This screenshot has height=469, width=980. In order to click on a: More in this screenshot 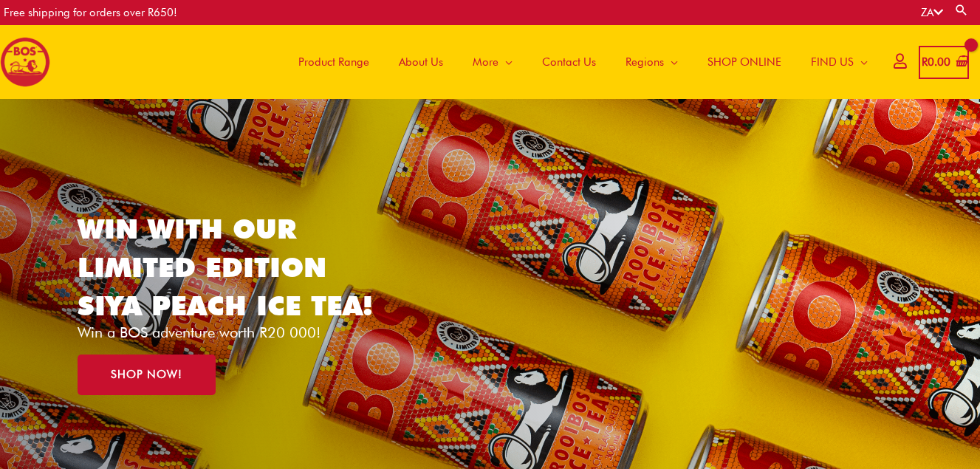, I will do `click(493, 62)`.